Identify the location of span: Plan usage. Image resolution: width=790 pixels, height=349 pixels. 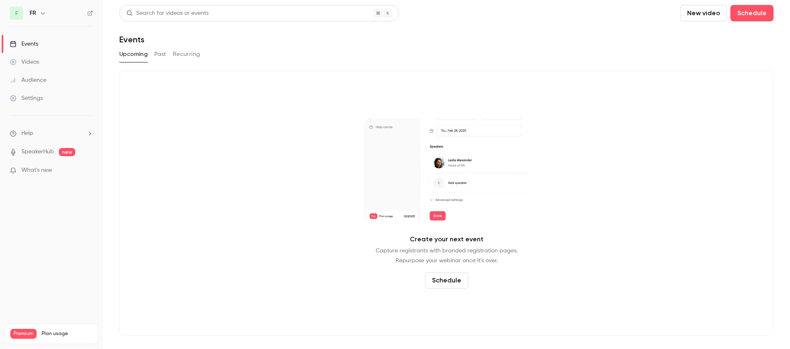
(67, 334).